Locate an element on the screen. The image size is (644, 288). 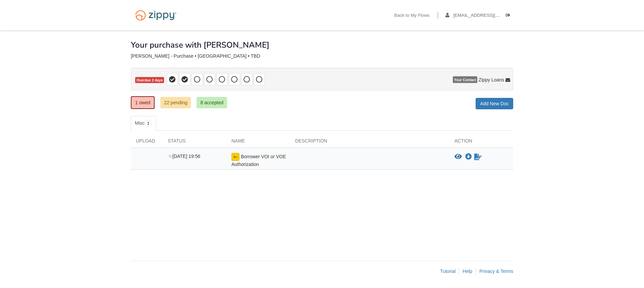
div: Status is located at coordinates (194, 142).